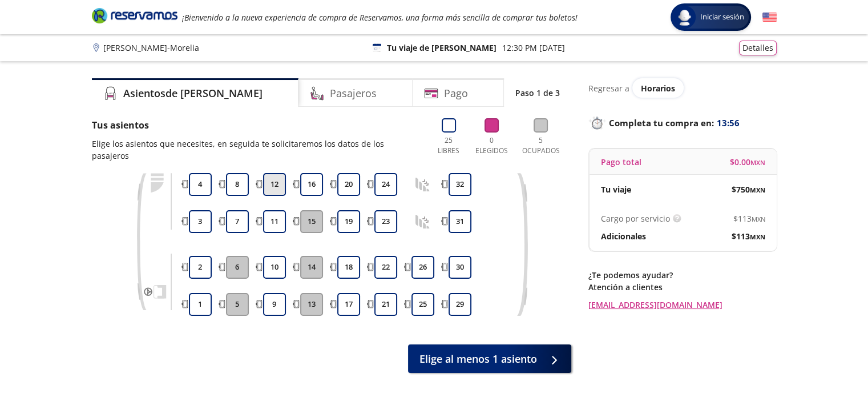 The height and width of the screenshot is (417, 868). Describe the element at coordinates (349, 267) in the screenshot. I see `button: 18` at that location.